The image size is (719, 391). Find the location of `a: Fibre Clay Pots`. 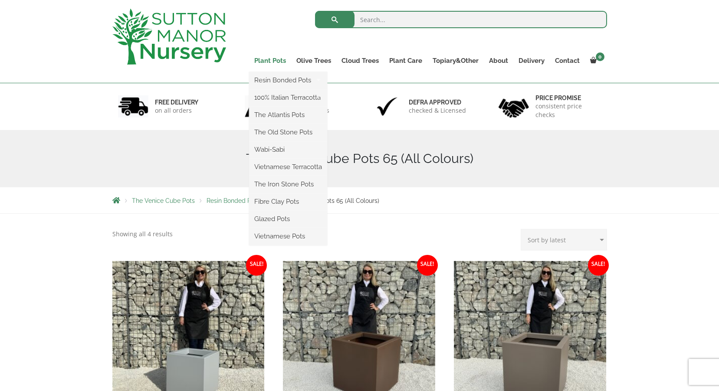

a: Fibre Clay Pots is located at coordinates (288, 202).